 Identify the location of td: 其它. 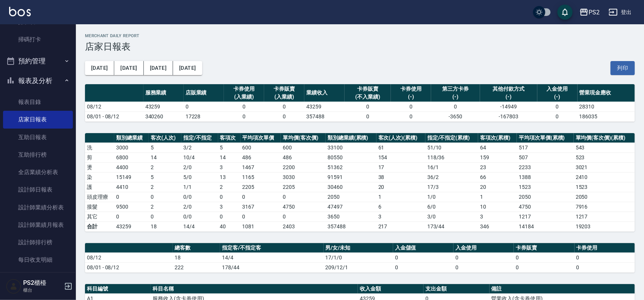
(99, 216).